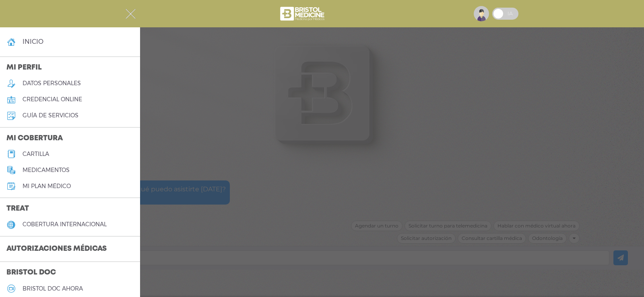  Describe the element at coordinates (302, 14) in the screenshot. I see `img: bristol-medicine-blanco.png` at that location.